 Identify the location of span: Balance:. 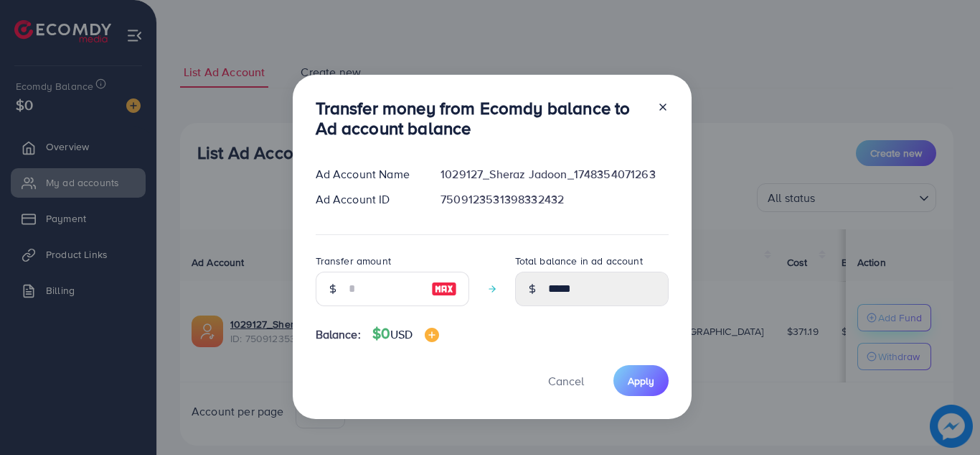
(338, 334).